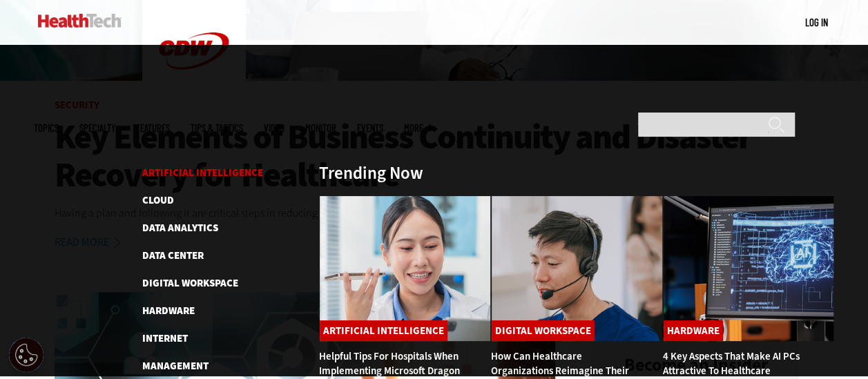 The width and height of the screenshot is (868, 379). Describe the element at coordinates (172, 255) in the screenshot. I see `a: Data Center` at that location.